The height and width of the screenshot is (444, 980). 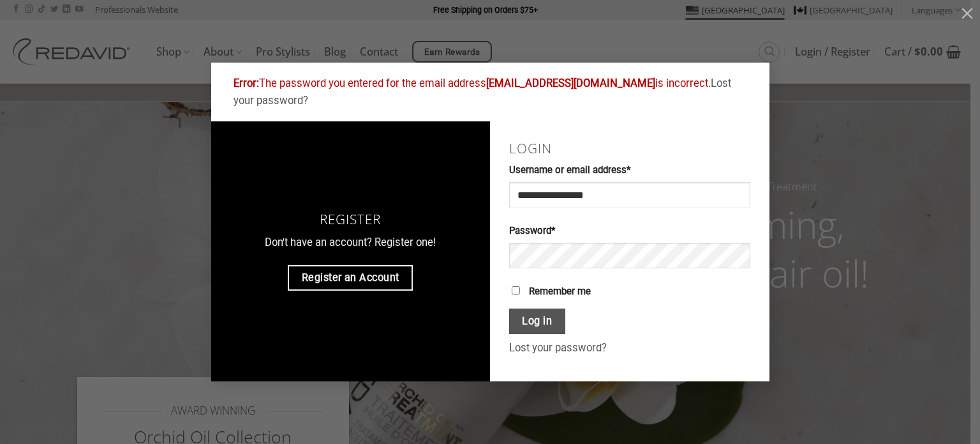 I want to click on label: Username or email address, so click(x=630, y=171).